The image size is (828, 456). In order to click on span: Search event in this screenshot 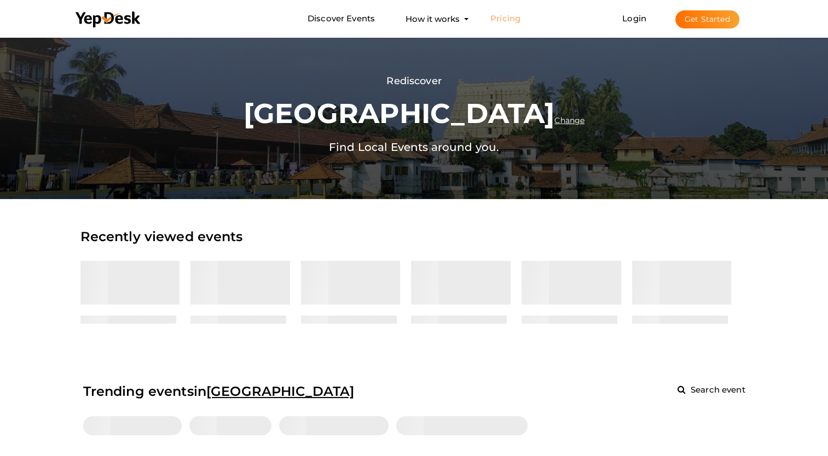, I will do `click(716, 389)`.